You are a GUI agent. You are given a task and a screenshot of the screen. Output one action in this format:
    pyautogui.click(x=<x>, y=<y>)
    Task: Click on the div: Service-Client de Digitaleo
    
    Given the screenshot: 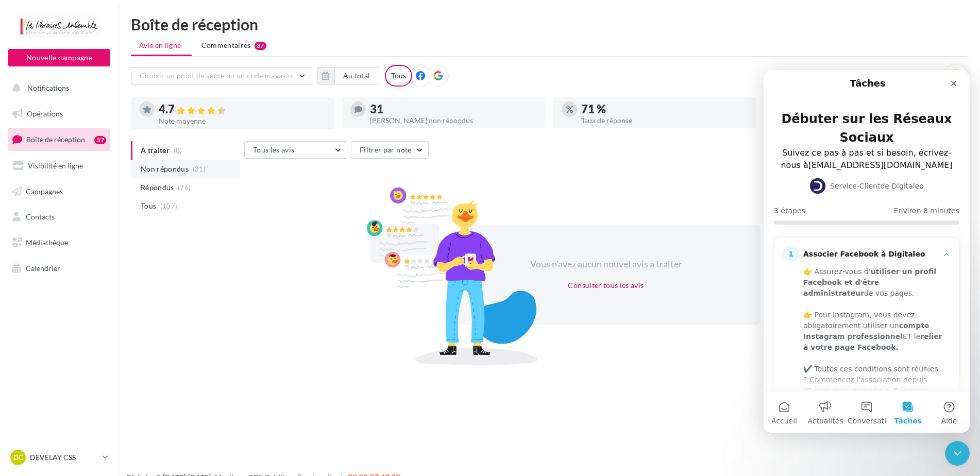 What is the action you would take?
    pyautogui.click(x=114, y=116)
    